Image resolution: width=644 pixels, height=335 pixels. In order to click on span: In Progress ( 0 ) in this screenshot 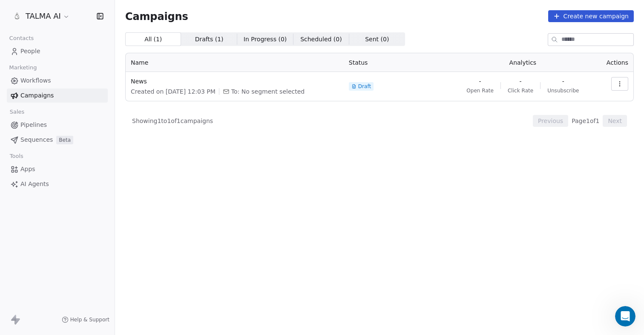, I will do `click(265, 39)`.